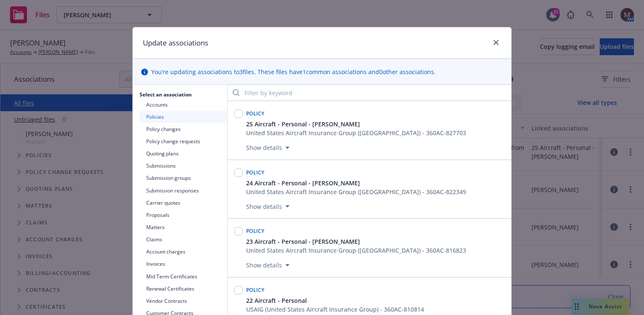 Image resolution: width=644 pixels, height=315 pixels. I want to click on button: Submission groups, so click(183, 178).